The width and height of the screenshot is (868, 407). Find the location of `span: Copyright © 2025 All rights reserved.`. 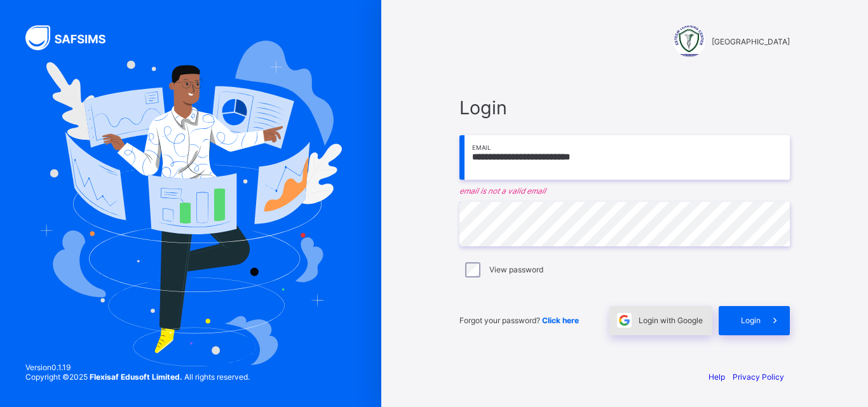

span: Copyright © 2025 All rights reserved. is located at coordinates (137, 376).